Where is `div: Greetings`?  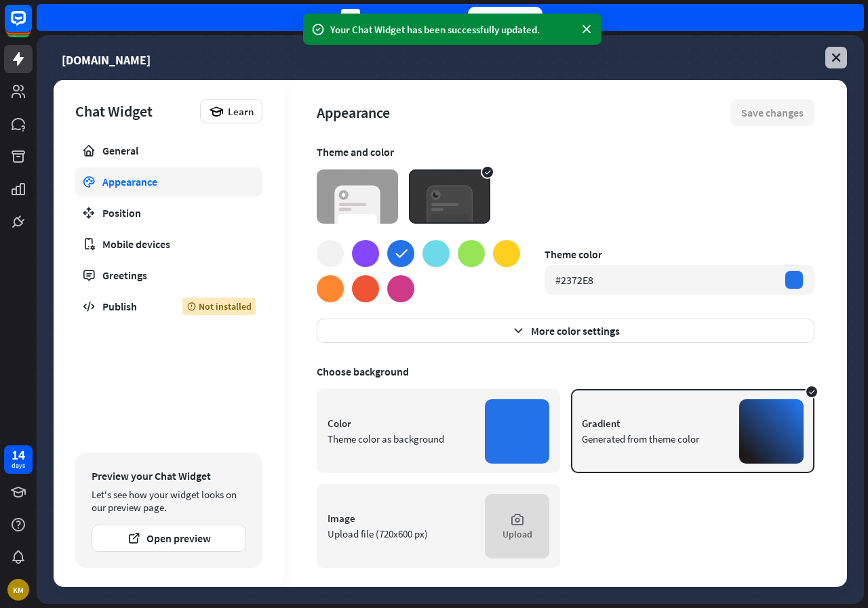 div: Greetings is located at coordinates (169, 275).